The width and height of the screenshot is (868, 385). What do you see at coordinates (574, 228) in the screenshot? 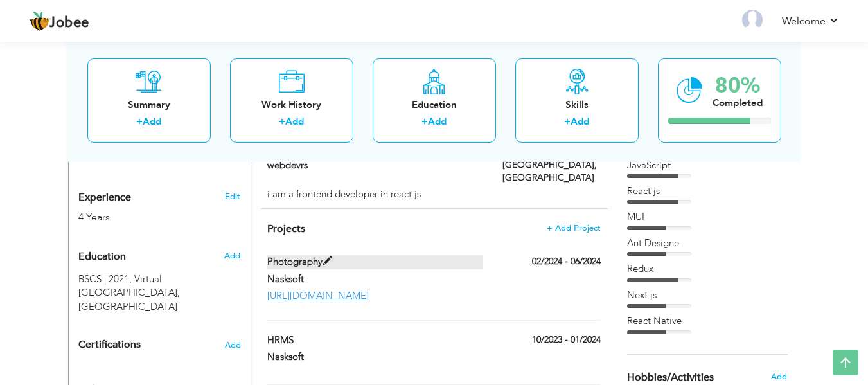
I see `span: + Add Project` at bounding box center [574, 228].